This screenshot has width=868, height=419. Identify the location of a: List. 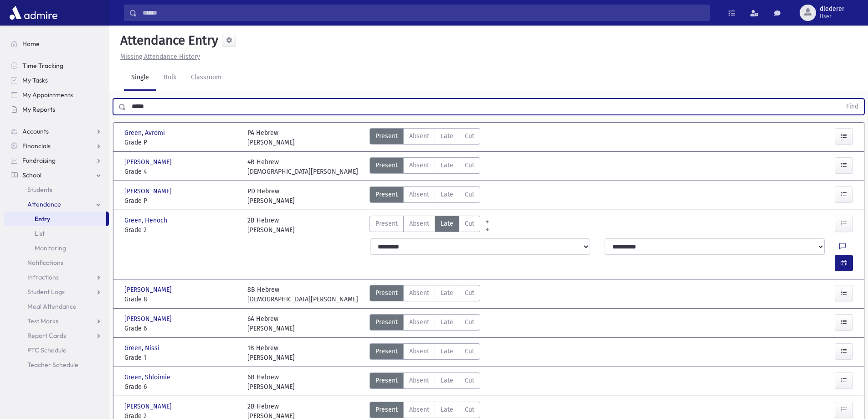
(56, 233).